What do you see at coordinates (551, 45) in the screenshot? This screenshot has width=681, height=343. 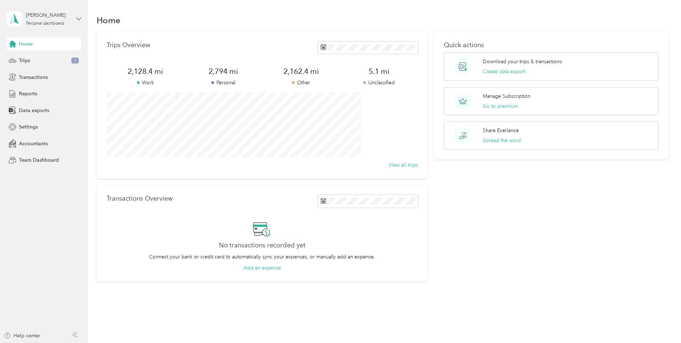 I see `p: Quick actions` at bounding box center [551, 45].